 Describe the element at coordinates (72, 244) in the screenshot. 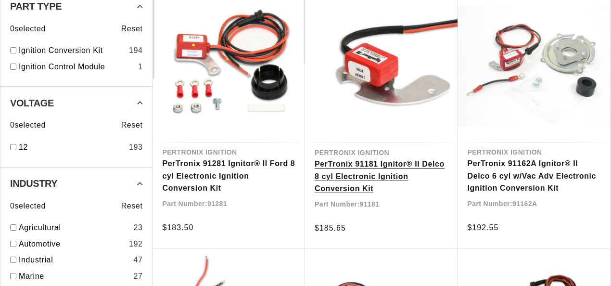

I see `a: Automotive` at that location.